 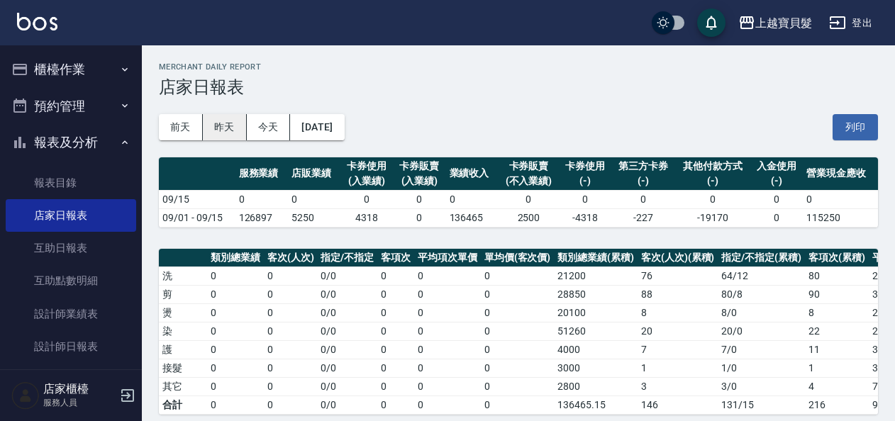 What do you see at coordinates (761, 313) in the screenshot?
I see `td: 8 / 0` at bounding box center [761, 313].